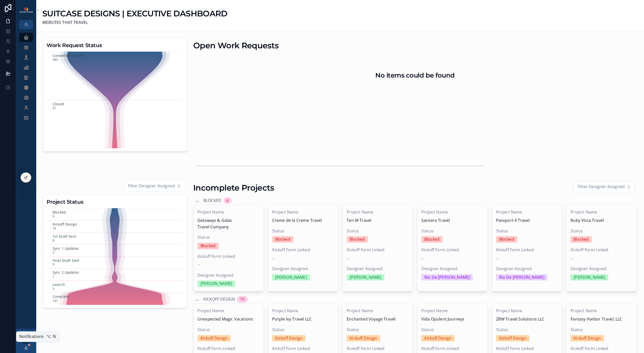  Describe the element at coordinates (66, 260) in the screenshot. I see `text: Final Draft Sent` at that location.